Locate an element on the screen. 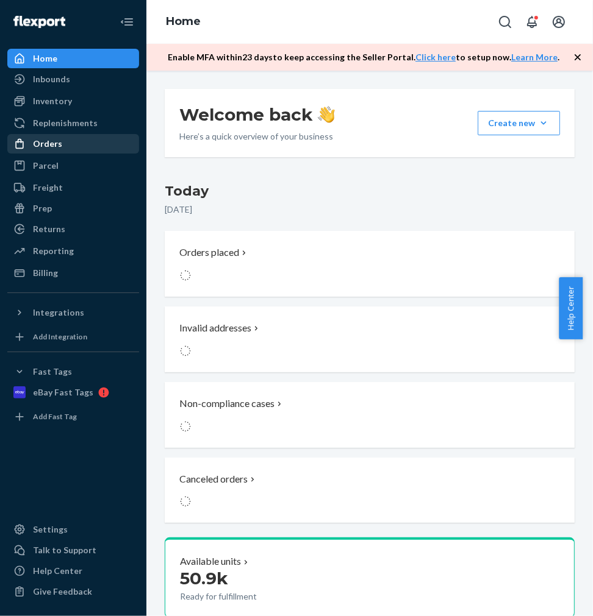 This screenshot has height=616, width=593. div: Home is located at coordinates (45, 59).